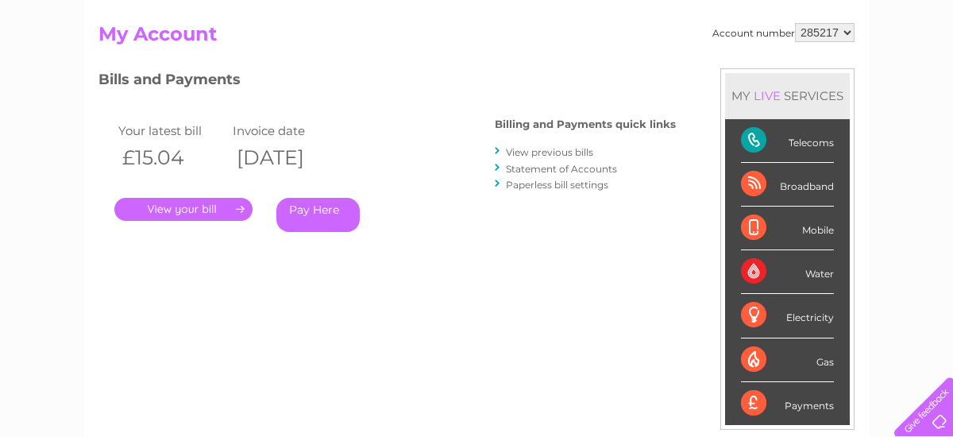  What do you see at coordinates (708, 17) in the screenshot?
I see `a: 0333 014 3131` at bounding box center [708, 17].